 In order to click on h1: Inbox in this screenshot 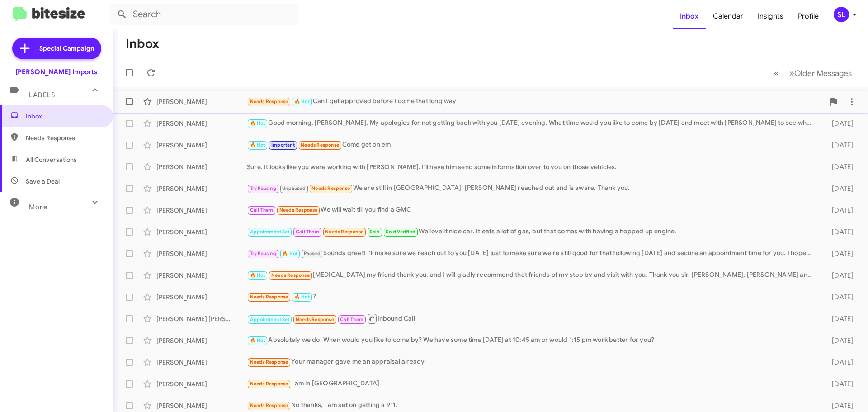, I will do `click(143, 44)`.